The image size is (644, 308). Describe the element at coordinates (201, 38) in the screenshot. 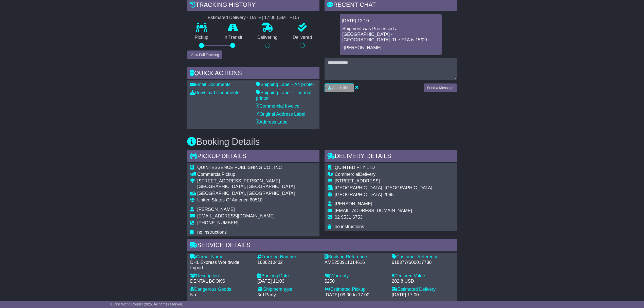

I see `p: Pickup` at that location.